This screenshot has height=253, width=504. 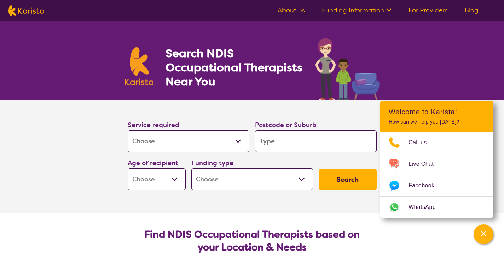 What do you see at coordinates (471, 10) in the screenshot?
I see `a: Blog` at bounding box center [471, 10].